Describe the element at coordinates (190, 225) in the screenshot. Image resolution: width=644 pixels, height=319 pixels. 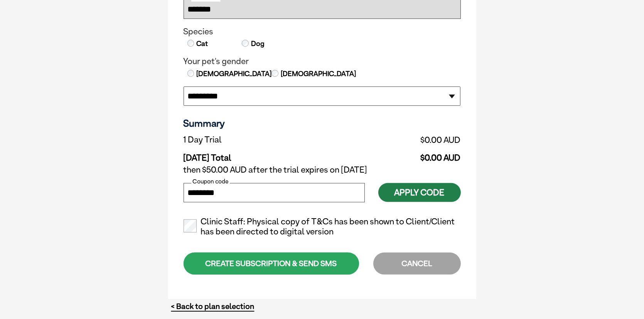
I see `input: Clinic Staff: Physical copy of T&Cs has been shown to Client/Client has been directed to digital ...` at that location.